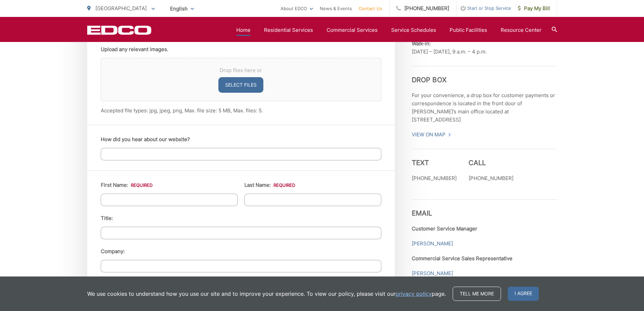  I want to click on label: Last Name:, so click(270, 185).